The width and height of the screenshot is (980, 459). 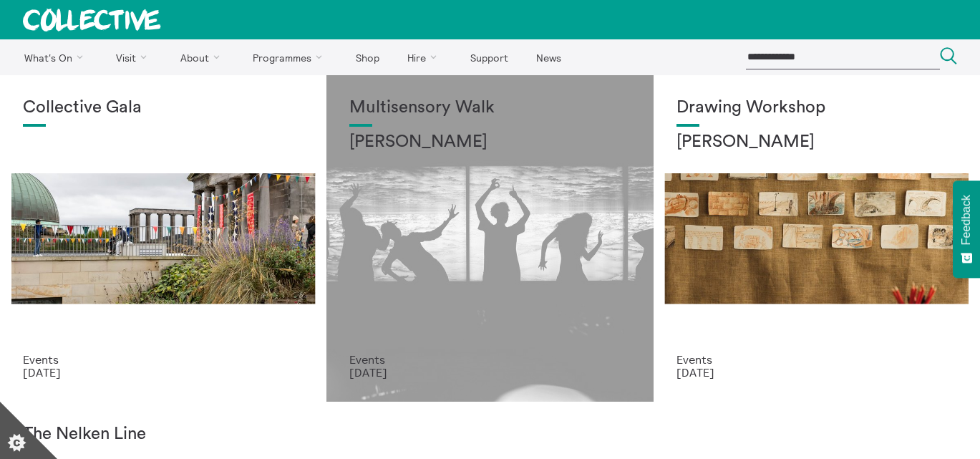 What do you see at coordinates (203, 57) in the screenshot?
I see `a: About` at bounding box center [203, 57].